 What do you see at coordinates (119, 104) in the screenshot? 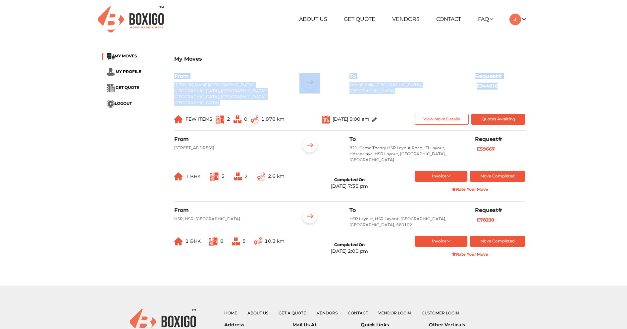
I see `button: ...LOGOUT` at bounding box center [119, 104].